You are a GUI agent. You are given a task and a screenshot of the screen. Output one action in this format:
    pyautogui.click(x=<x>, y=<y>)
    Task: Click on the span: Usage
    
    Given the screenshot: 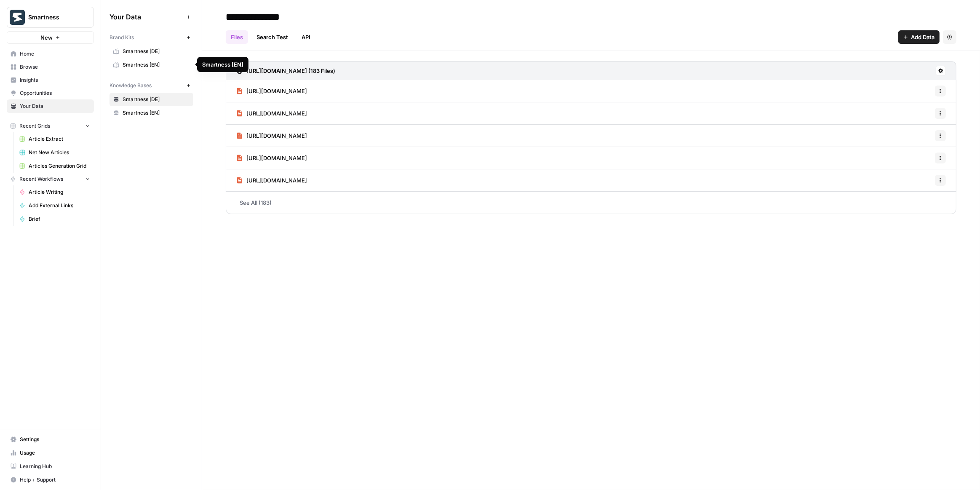 What is the action you would take?
    pyautogui.click(x=55, y=453)
    